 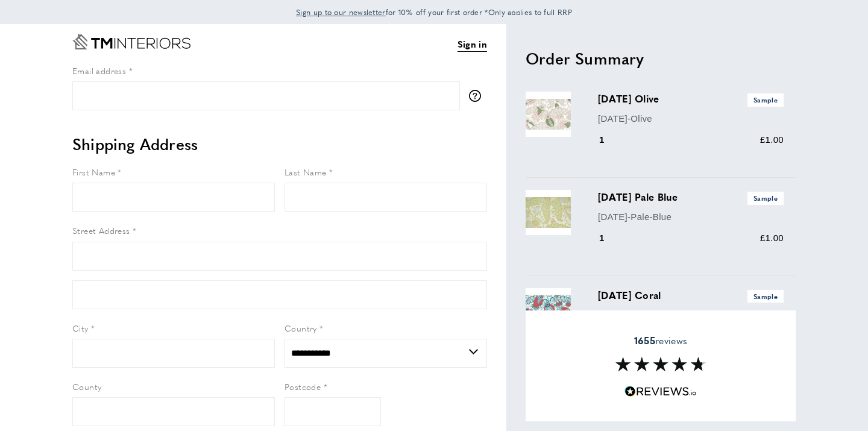 What do you see at coordinates (87, 386) in the screenshot?
I see `span: County` at bounding box center [87, 386].